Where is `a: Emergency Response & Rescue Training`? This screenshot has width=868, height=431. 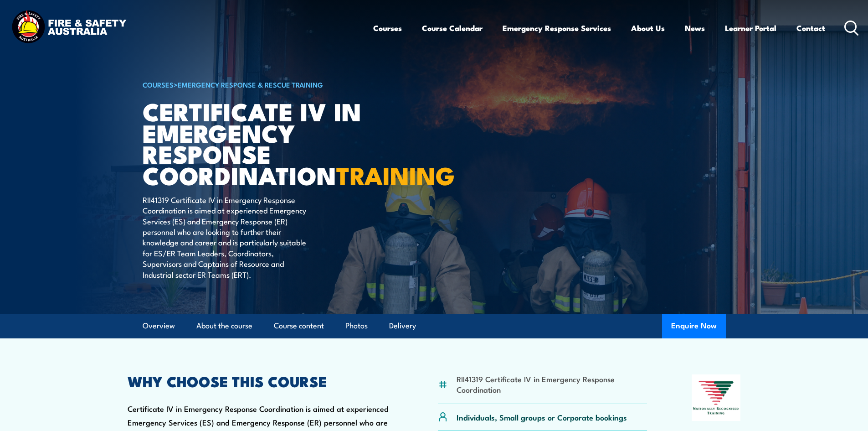 a: Emergency Response & Rescue Training is located at coordinates (250, 85).